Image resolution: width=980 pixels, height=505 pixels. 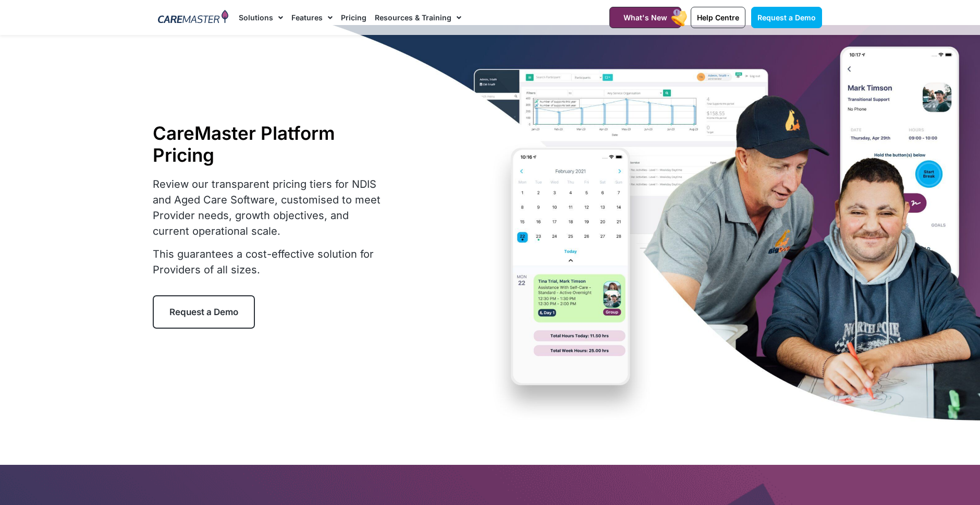 I want to click on span: What's New, so click(x=645, y=17).